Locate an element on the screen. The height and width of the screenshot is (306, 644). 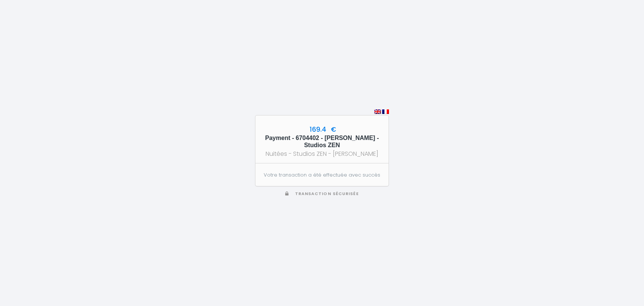
span: Transaction sécurisée is located at coordinates (327, 194).